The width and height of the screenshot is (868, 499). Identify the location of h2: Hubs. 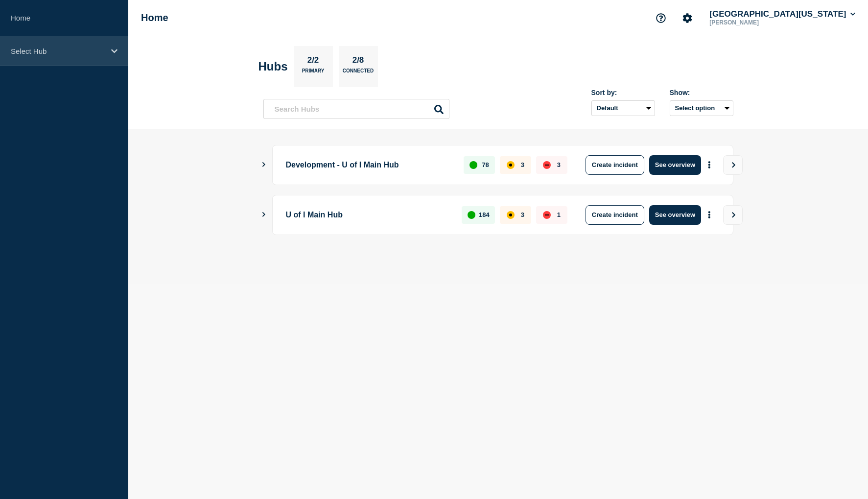
(274, 66).